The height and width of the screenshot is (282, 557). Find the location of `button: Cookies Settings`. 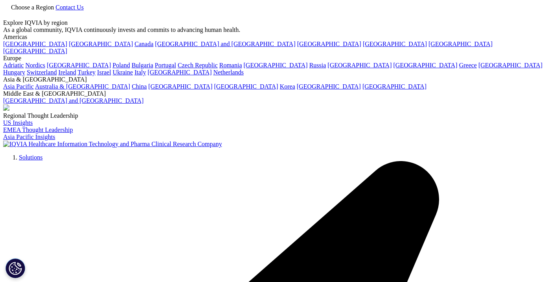

button: Cookies Settings is located at coordinates (15, 268).